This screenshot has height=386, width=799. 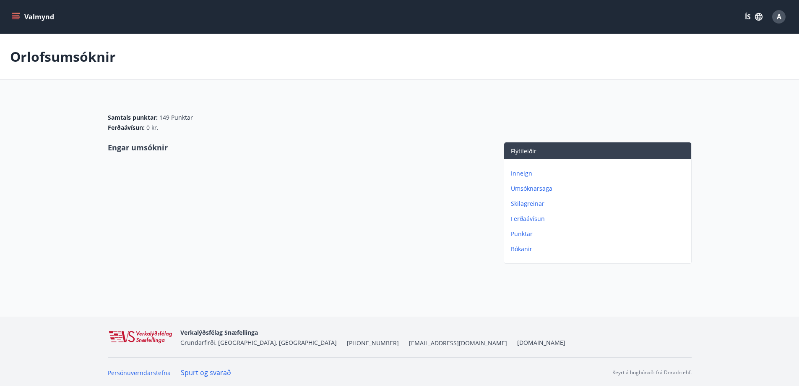 I want to click on span: 149 Punktar, so click(x=176, y=118).